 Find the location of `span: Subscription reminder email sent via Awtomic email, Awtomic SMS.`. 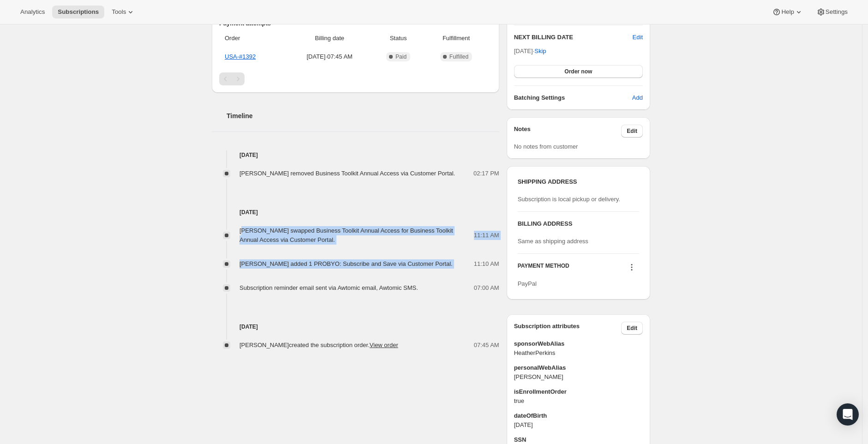

span: Subscription reminder email sent via Awtomic email, Awtomic SMS. is located at coordinates (329, 288).